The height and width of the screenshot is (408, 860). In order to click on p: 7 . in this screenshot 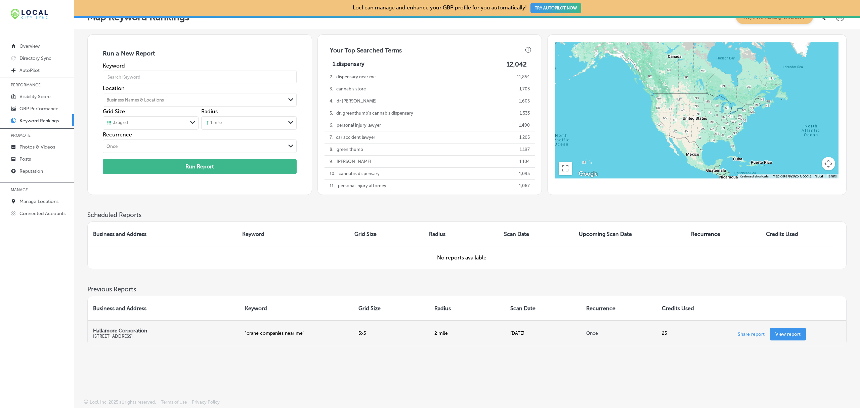, I will do `click(331, 137)`.